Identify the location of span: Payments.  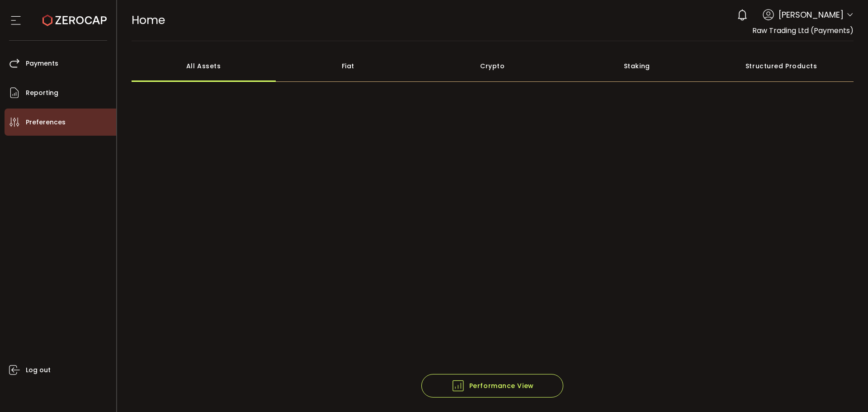
(42, 64).